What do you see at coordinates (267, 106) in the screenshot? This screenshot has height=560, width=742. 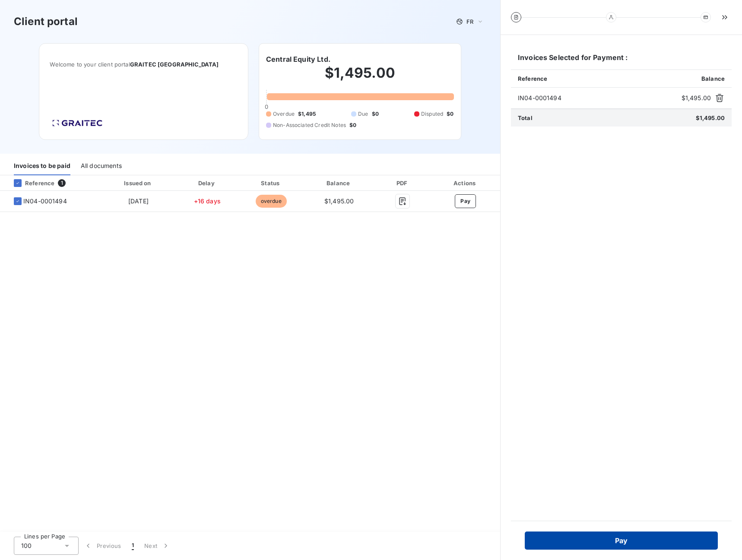 I see `span: 0` at bounding box center [267, 106].